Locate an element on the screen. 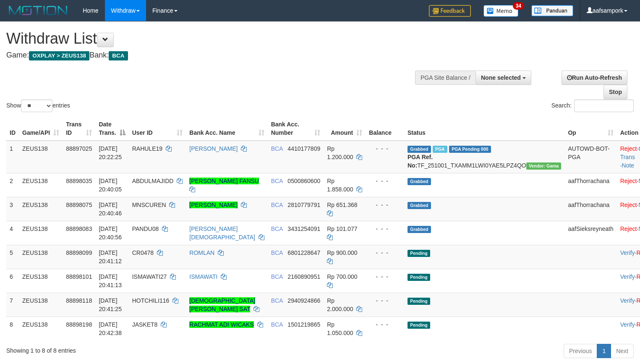 The height and width of the screenshot is (364, 640). span: MNSCUREN is located at coordinates (149, 205).